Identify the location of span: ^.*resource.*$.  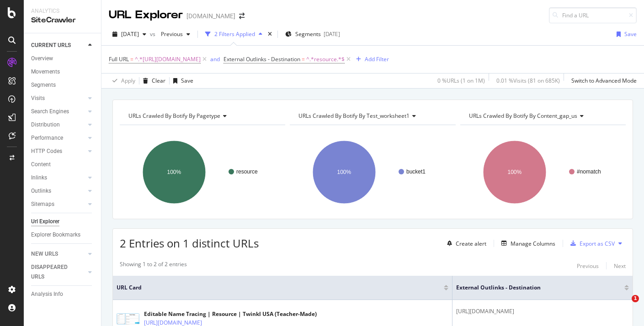
(325, 59).